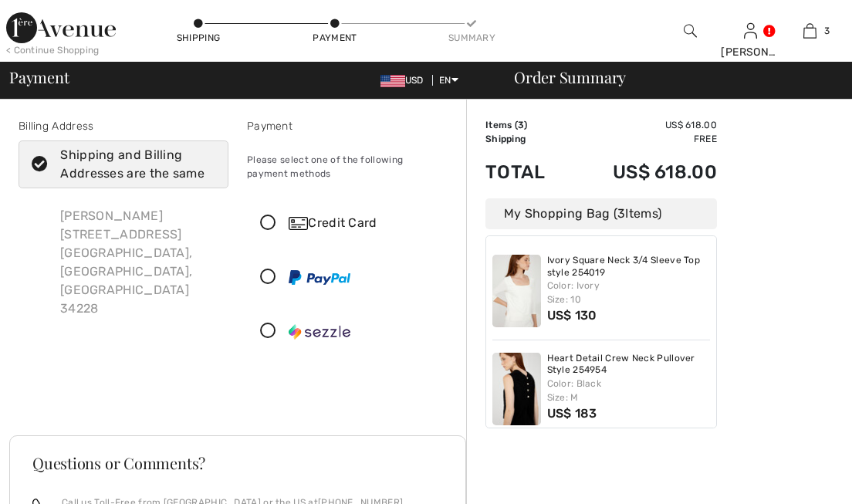 The image size is (852, 504). What do you see at coordinates (320, 277) in the screenshot?
I see `img: PayPal` at bounding box center [320, 277].